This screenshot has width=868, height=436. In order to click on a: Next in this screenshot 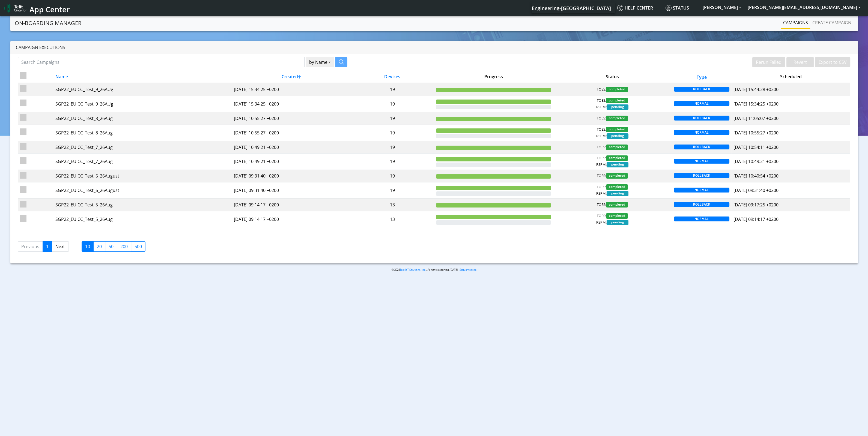, I will do `click(60, 247)`.